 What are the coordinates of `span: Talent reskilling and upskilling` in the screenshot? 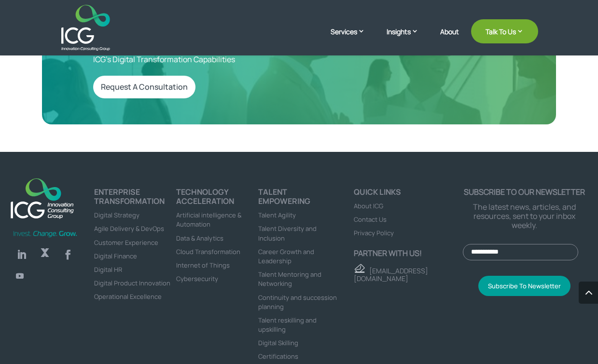 It's located at (287, 325).